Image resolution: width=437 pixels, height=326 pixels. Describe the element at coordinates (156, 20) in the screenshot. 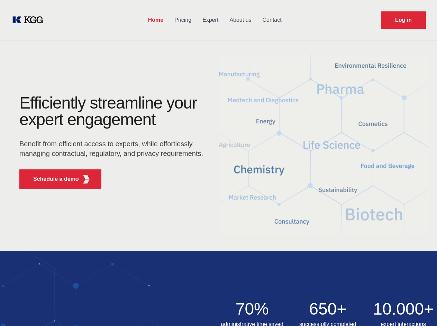

I see `a: Home` at that location.